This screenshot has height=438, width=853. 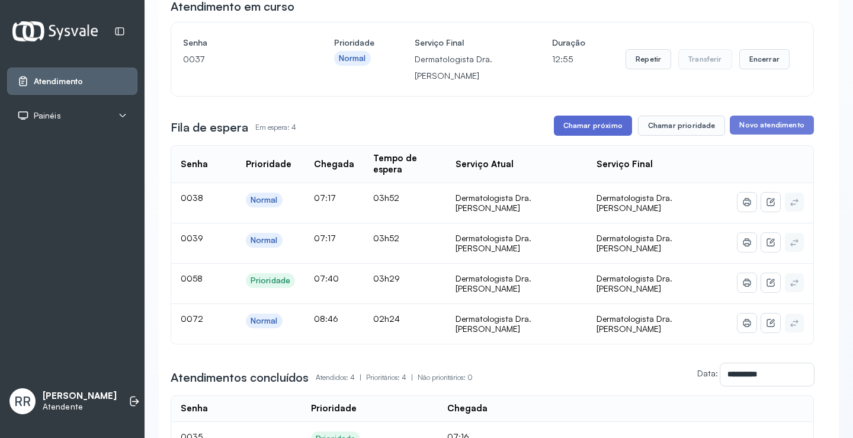 What do you see at coordinates (771, 125) in the screenshot?
I see `button: Novo atendimento` at bounding box center [771, 125].